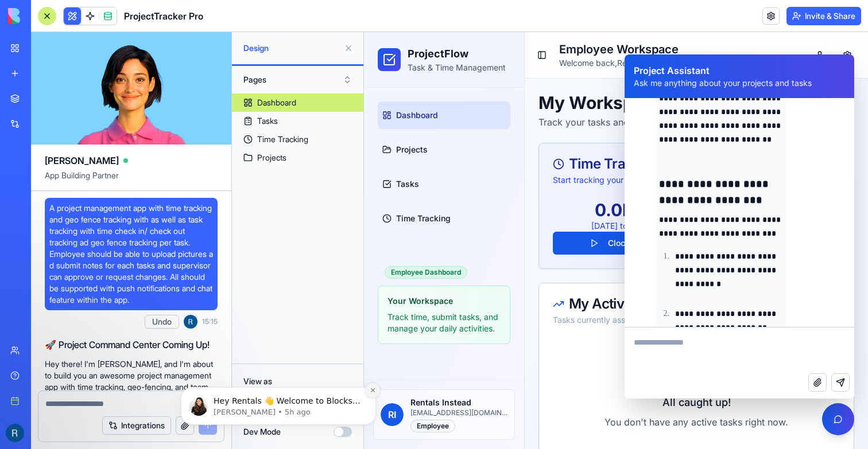 The image size is (868, 449). What do you see at coordinates (291, 48) in the screenshot?
I see `span: Design` at bounding box center [291, 48].